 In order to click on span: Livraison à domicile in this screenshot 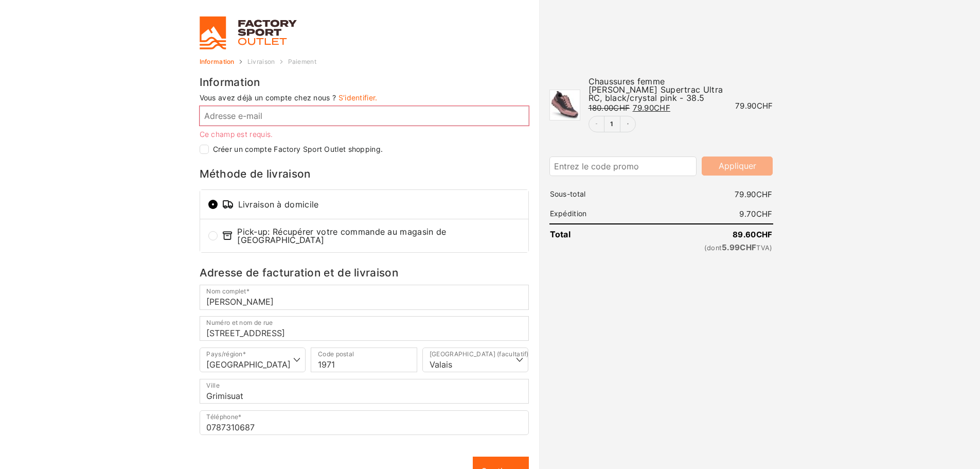, I will do `click(371, 204)`.